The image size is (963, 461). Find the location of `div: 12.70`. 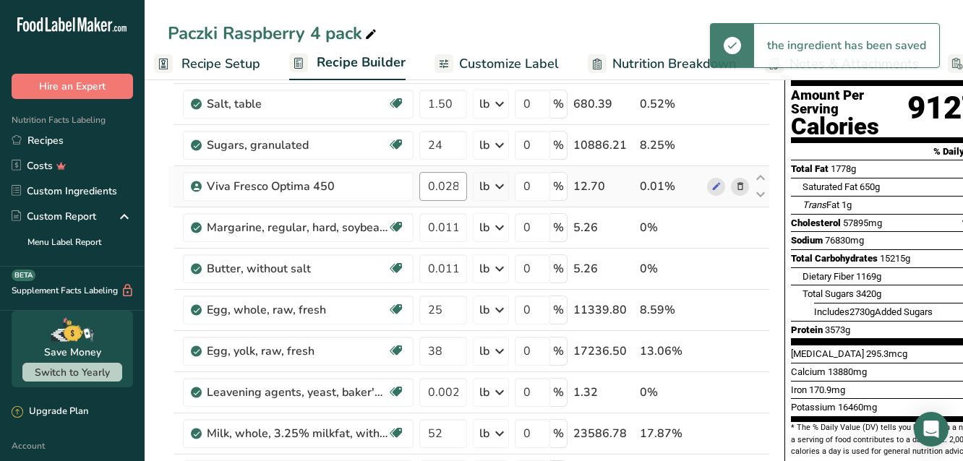

div: 12.70 is located at coordinates (604, 186).